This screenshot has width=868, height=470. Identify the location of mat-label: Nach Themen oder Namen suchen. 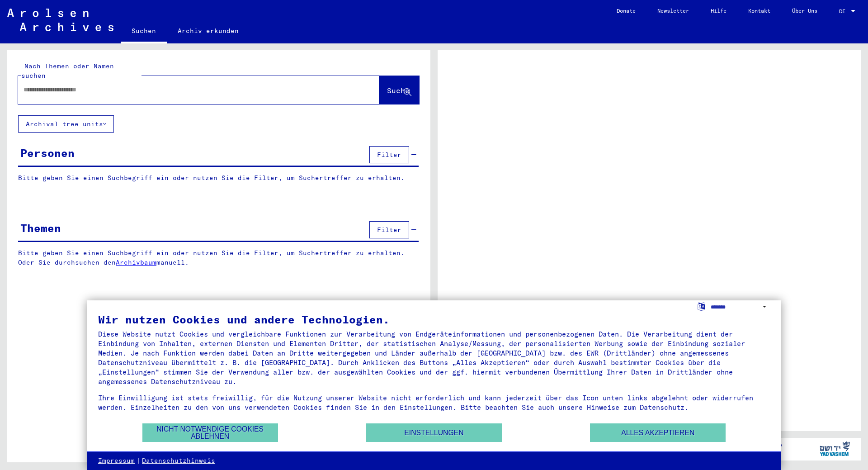
(67, 71).